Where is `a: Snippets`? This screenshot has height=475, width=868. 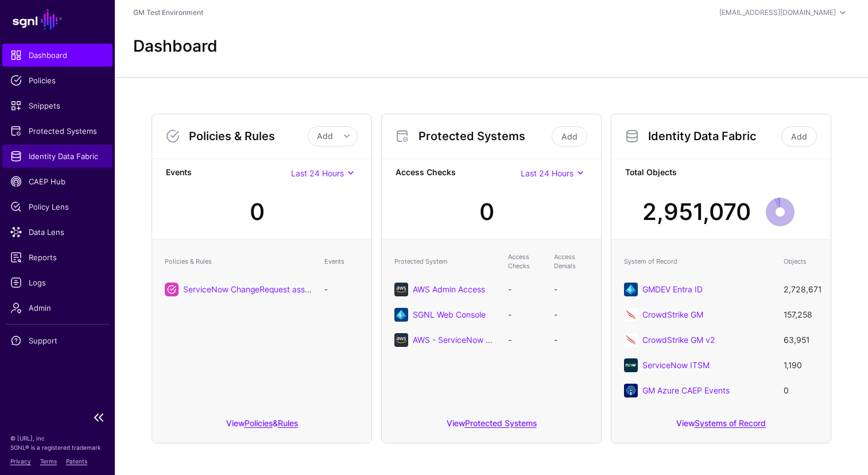 a: Snippets is located at coordinates (57, 106).